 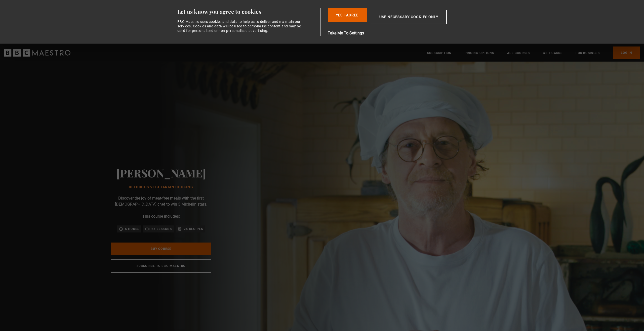 I want to click on a: Subscribe to BBC Maestro, so click(x=161, y=266).